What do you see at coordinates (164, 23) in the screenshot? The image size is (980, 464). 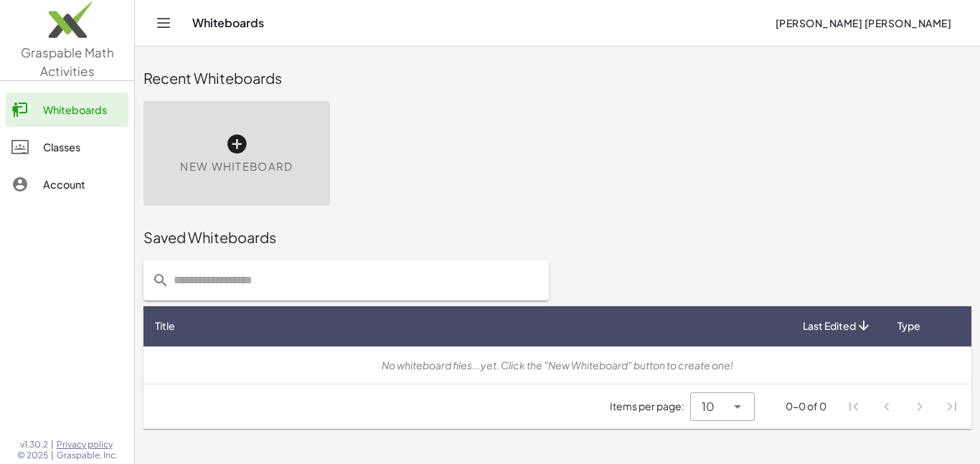 I see `button: Toggle navigation` at bounding box center [164, 23].